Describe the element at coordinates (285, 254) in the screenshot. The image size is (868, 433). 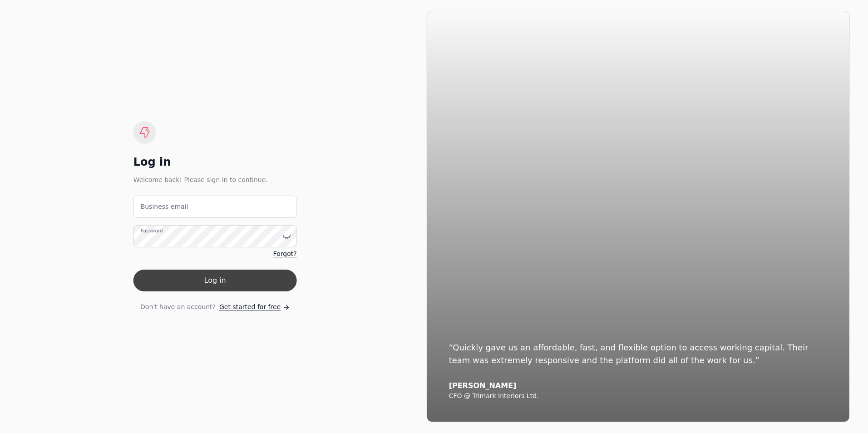
I see `a: Forgot?` at that location.